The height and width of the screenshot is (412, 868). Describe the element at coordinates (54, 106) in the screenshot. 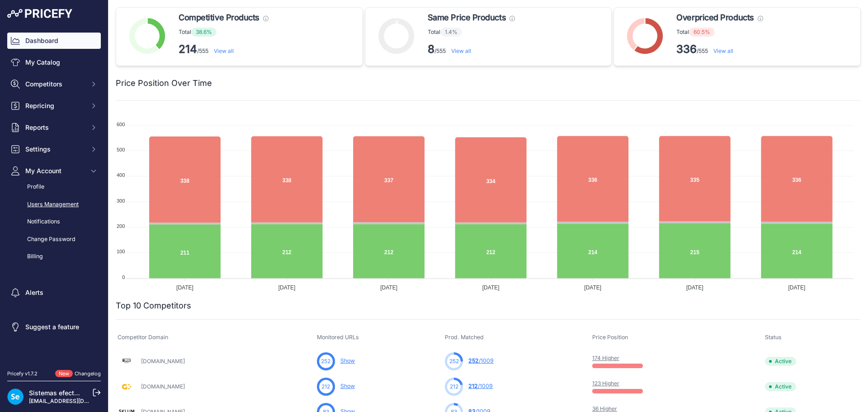

I see `button: Repricing` at that location.